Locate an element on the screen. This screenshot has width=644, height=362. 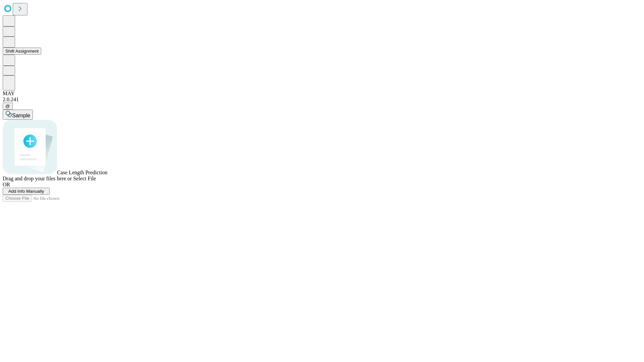
span: Sample is located at coordinates (21, 115).